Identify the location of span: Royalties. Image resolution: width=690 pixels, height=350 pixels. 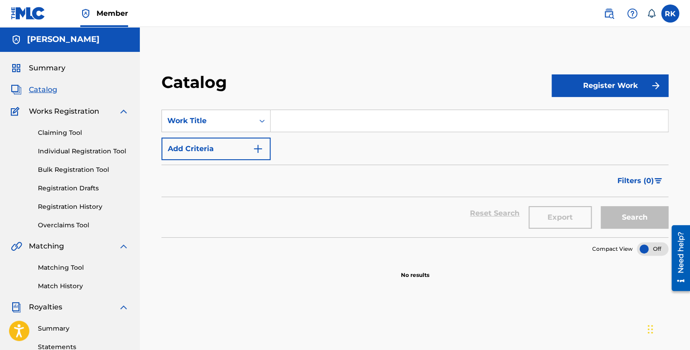
(46, 307).